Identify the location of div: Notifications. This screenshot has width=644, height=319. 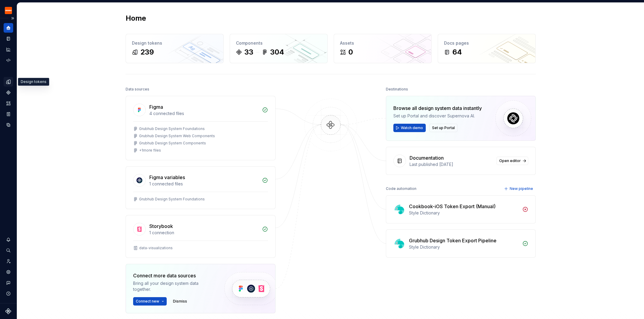
(8, 240).